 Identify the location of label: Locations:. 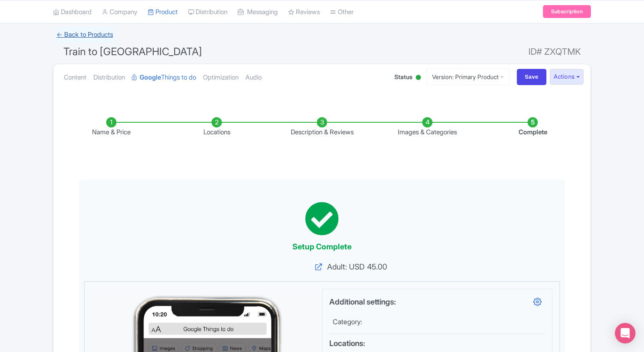
(347, 343).